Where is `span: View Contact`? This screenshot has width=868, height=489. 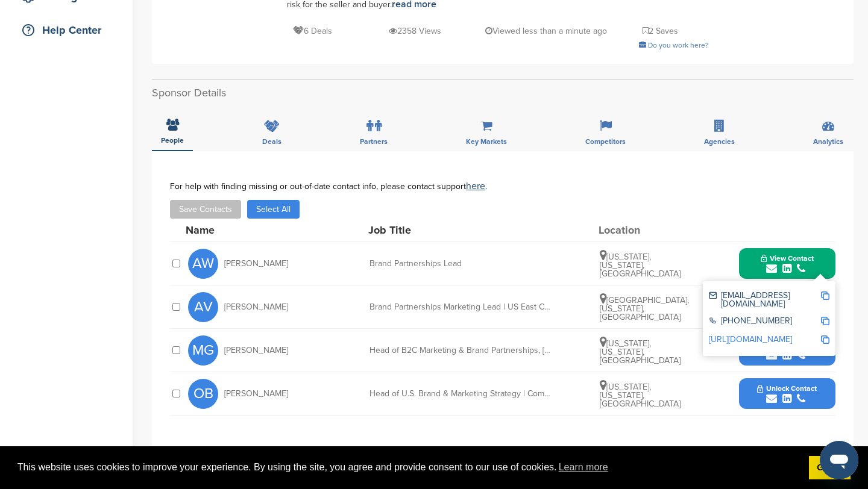 span: View Contact is located at coordinates (787, 258).